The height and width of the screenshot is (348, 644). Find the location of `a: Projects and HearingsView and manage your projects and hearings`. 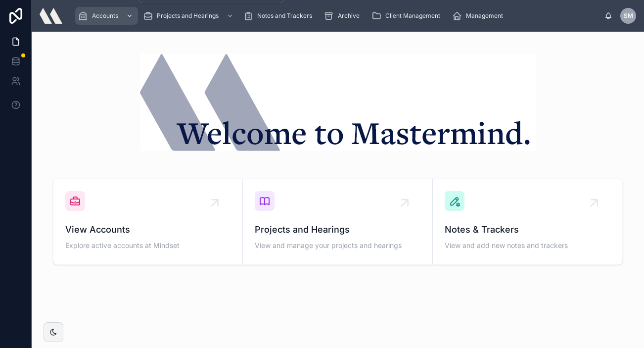

a: Projects and HearingsView and manage your projects and hearings is located at coordinates (337, 222).